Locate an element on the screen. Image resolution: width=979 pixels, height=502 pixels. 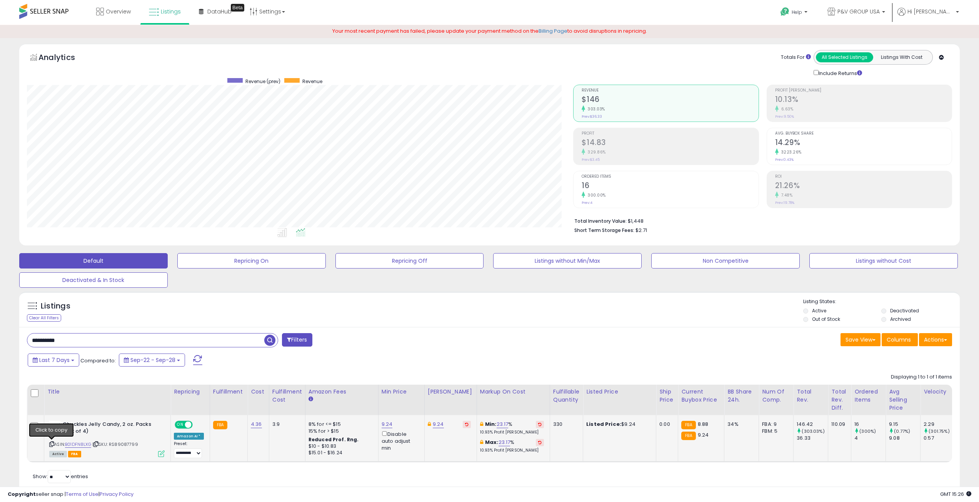
div: Min Price is located at coordinates (401, 392).